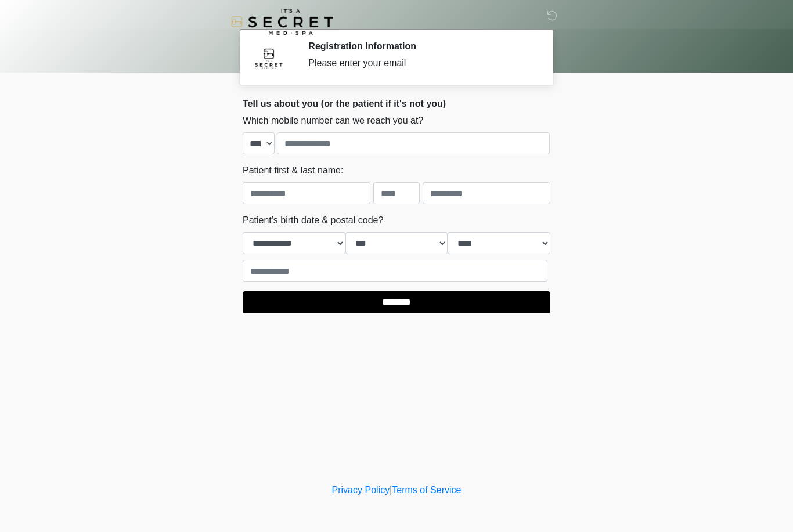 This screenshot has height=532, width=793. Describe the element at coordinates (396, 103) in the screenshot. I see `h2: Tell us about you (or the patient if it's not you)` at that location.